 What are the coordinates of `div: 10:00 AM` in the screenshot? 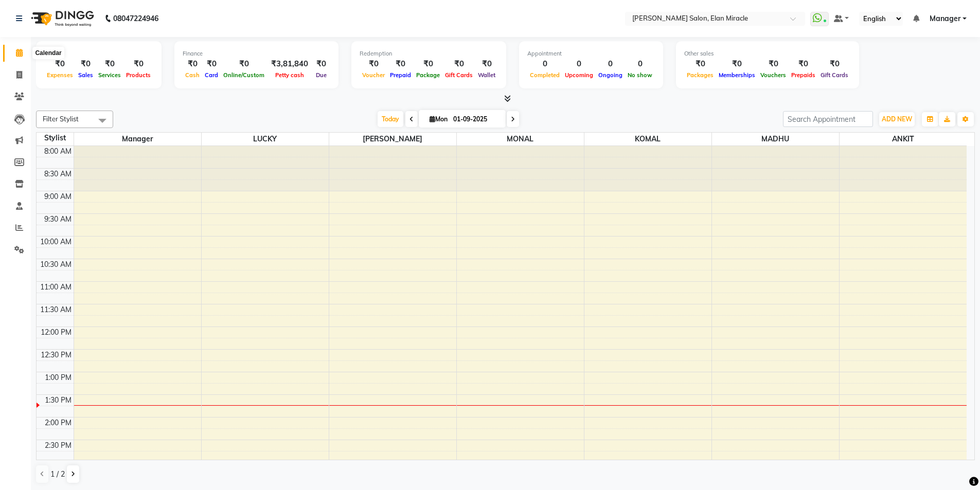 It's located at (56, 241).